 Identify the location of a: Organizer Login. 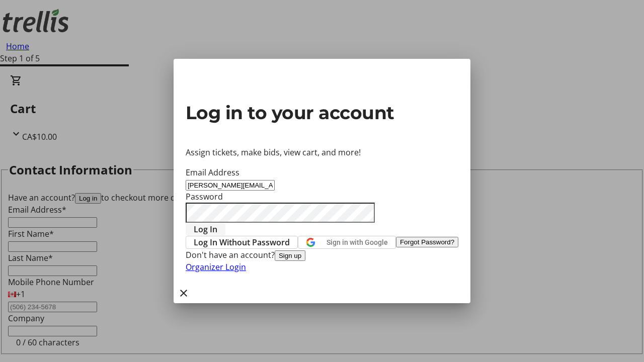
(216, 267).